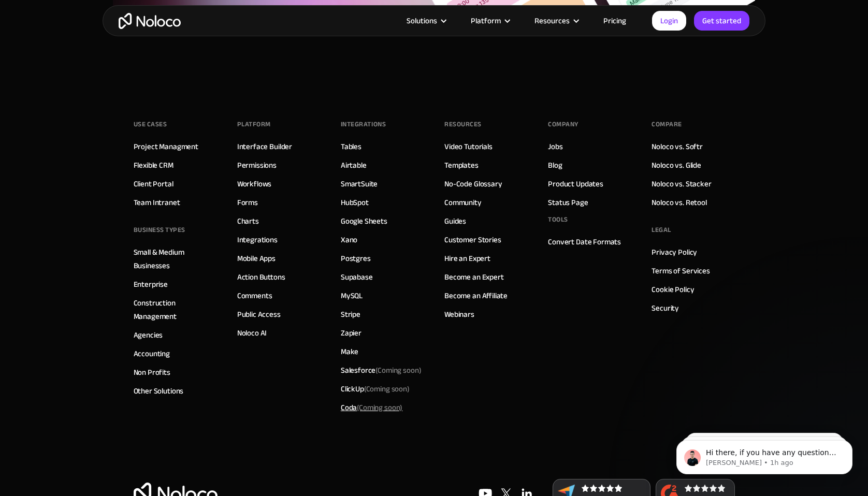 This screenshot has width=868, height=496. I want to click on div: Legal, so click(661, 230).